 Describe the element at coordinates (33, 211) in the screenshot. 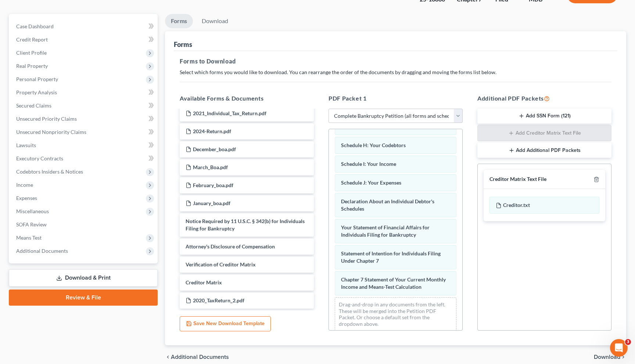

I see `span: Miscellaneous` at that location.